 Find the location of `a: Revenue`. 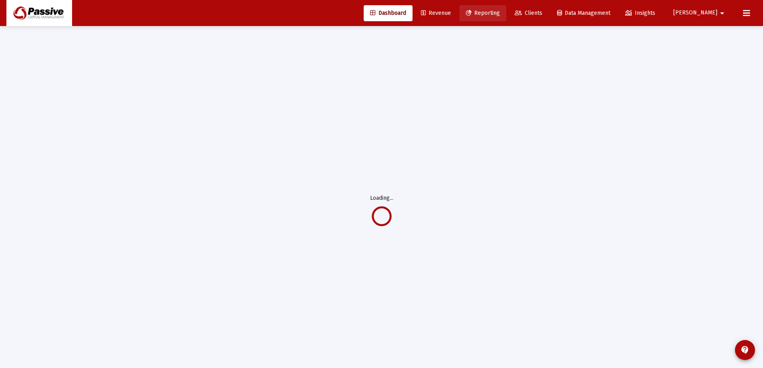

a: Revenue is located at coordinates (436, 13).